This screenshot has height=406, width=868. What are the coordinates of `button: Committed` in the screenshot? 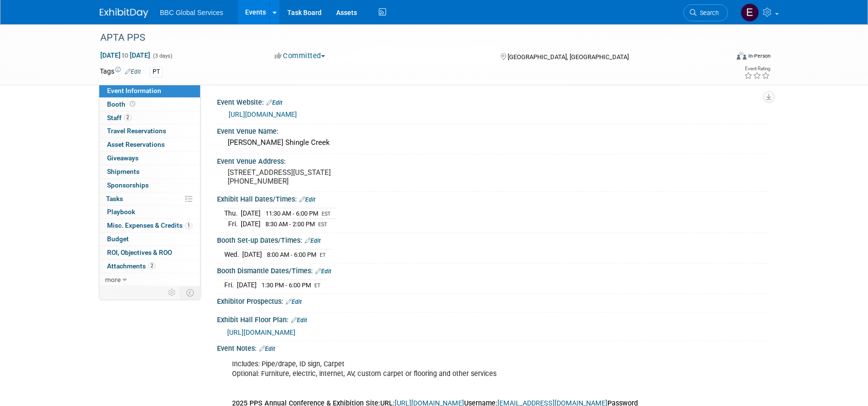 It's located at (300, 56).